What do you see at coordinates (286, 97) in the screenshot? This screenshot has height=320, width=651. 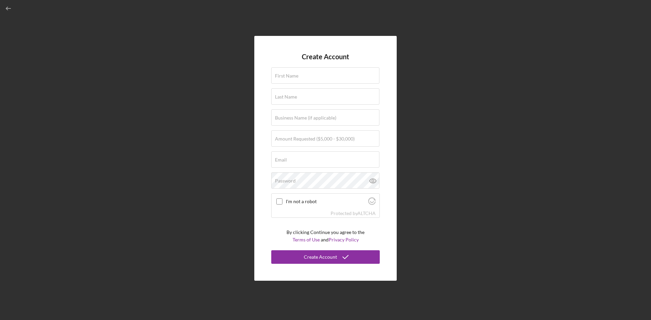 I see `label: Last Name` at bounding box center [286, 97].